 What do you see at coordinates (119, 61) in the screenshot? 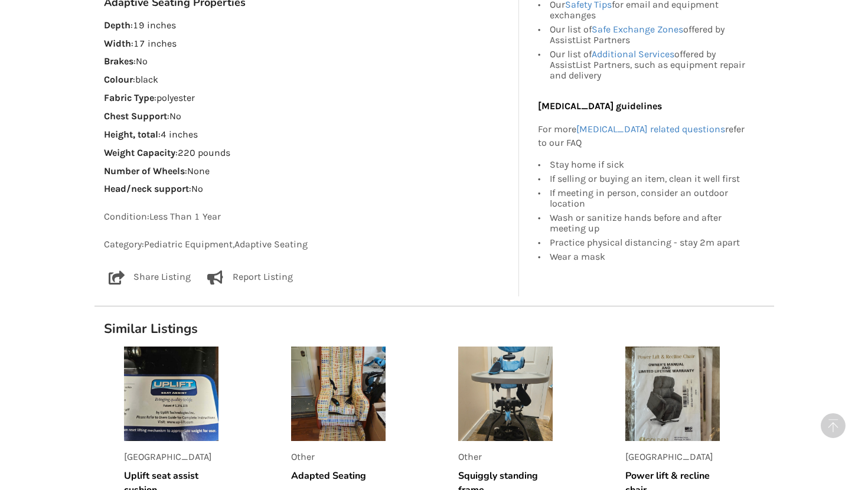
I see `strong: Brakes` at bounding box center [119, 61].